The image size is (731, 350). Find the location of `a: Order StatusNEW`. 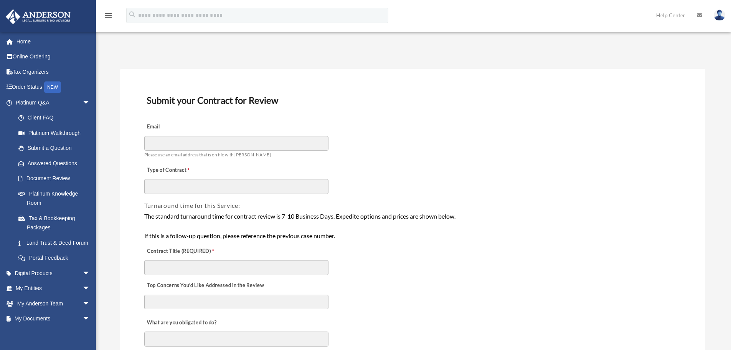

a: Order StatusNEW is located at coordinates (53, 87).